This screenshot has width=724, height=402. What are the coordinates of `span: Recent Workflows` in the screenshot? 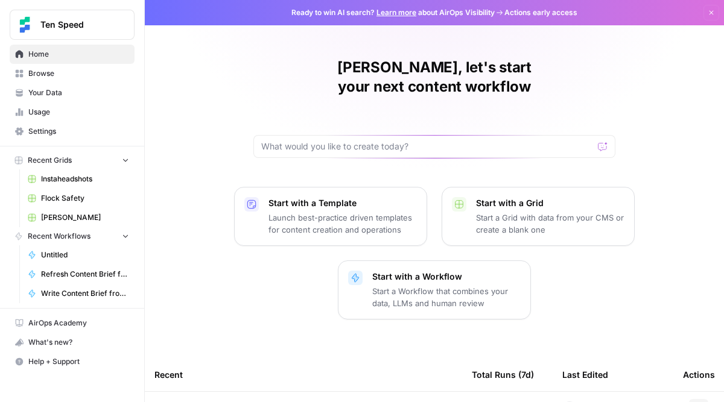 It's located at (59, 236).